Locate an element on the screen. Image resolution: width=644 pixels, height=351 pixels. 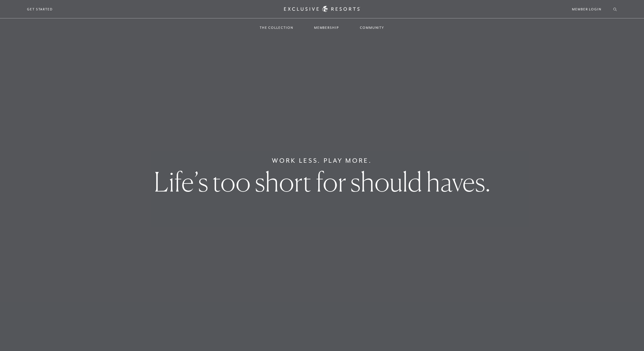
a: Member Login is located at coordinates (586, 9).